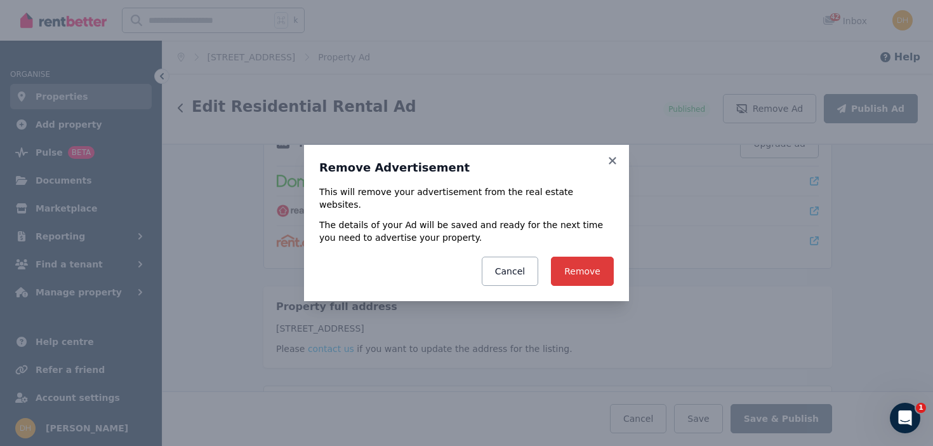  I want to click on button: Remove, so click(582, 271).